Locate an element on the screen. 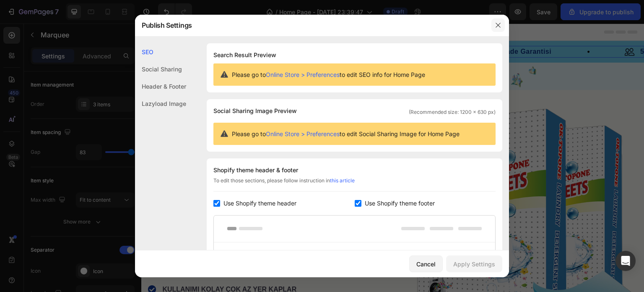 The height and width of the screenshot is (292, 644). div: To edit those sections, please follow instruction in is located at coordinates (354, 184).